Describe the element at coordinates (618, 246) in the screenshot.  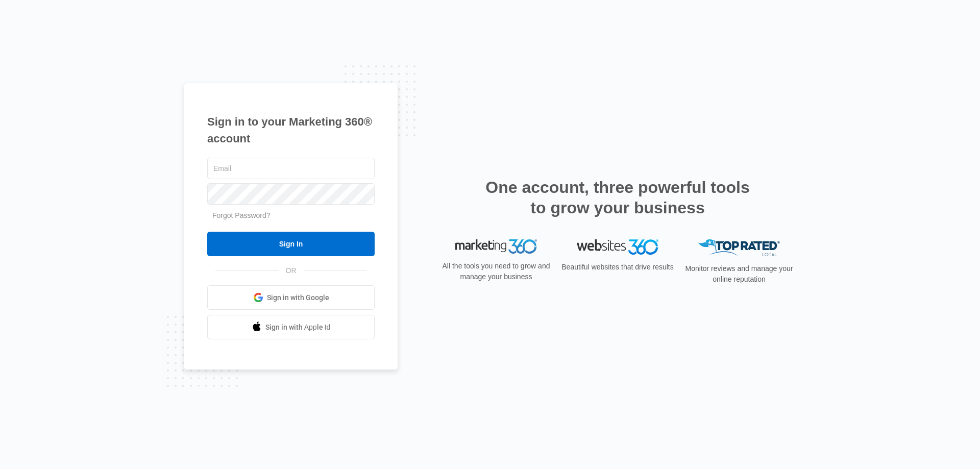
I see `img: Websites 360` at that location.